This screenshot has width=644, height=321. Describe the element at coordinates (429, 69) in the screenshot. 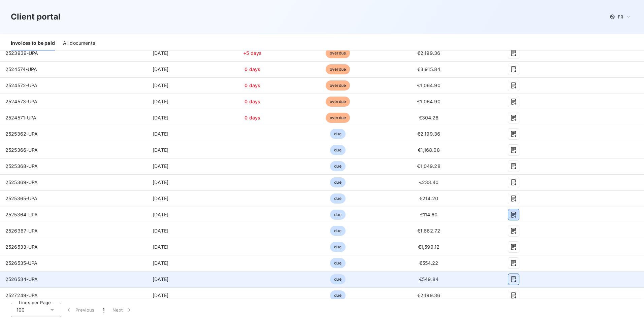

I see `span: €3,915.84` at that location.